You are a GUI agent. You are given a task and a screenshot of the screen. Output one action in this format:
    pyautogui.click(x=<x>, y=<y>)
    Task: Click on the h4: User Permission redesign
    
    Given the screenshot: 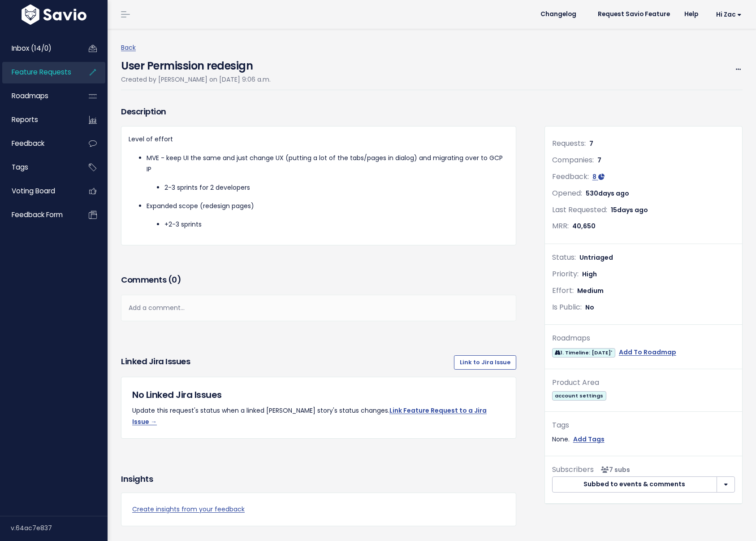 What is the action you would take?
    pyautogui.click(x=196, y=64)
    